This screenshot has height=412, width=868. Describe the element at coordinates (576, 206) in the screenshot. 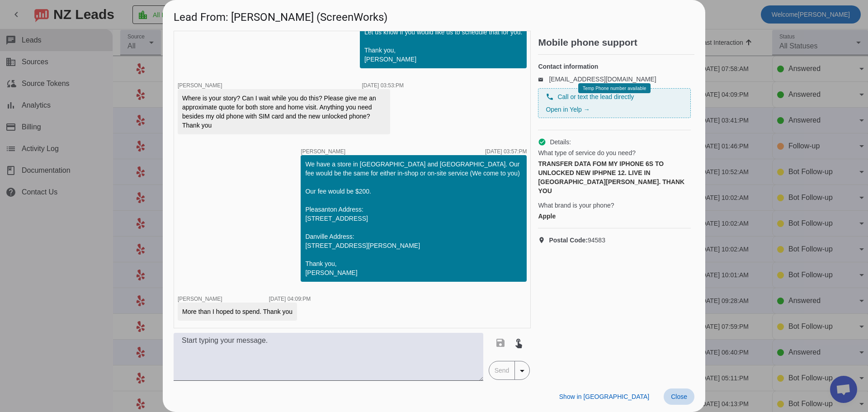

I see `span: What brand is your phone?` at that location.